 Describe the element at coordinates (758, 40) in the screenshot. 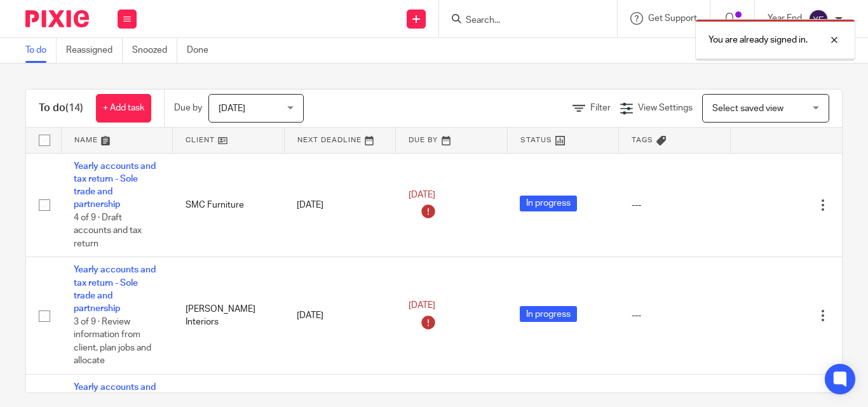

I see `p: You are already signed in.` at that location.